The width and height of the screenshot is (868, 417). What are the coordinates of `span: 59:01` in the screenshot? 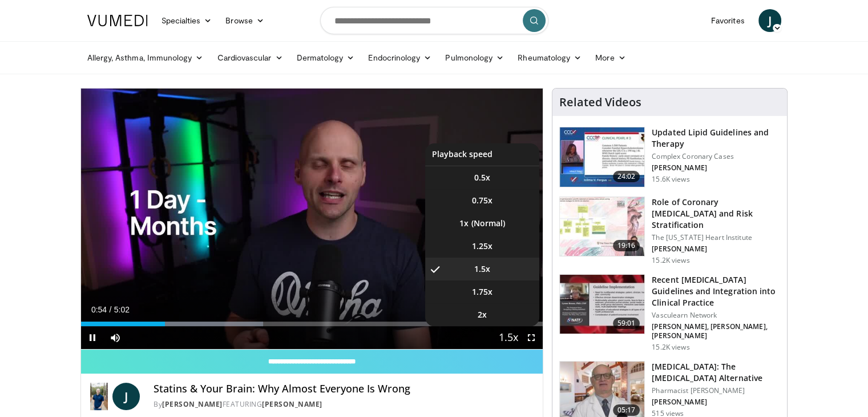 It's located at (627, 323).